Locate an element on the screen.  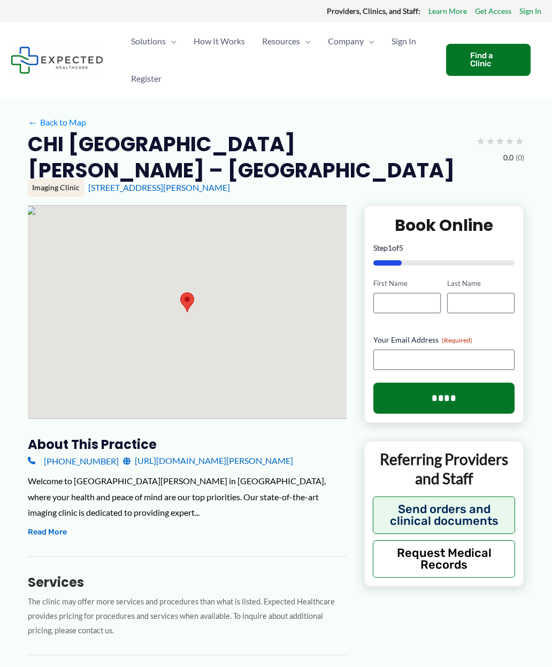
a: Learn More is located at coordinates (448, 11).